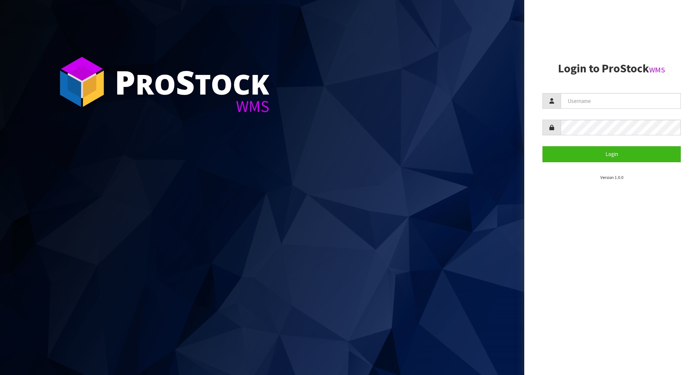  I want to click on div: ro tock, so click(192, 82).